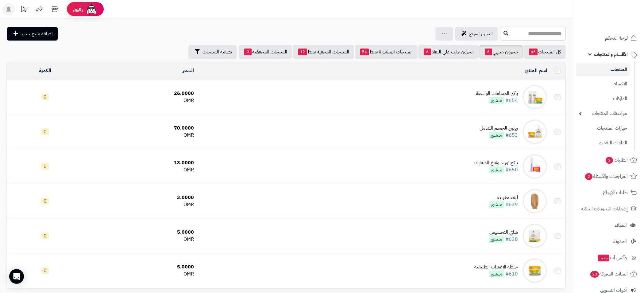 This screenshot has width=644, height=293. I want to click on img: باكج توريد ونفخ الشفايف, so click(535, 166).